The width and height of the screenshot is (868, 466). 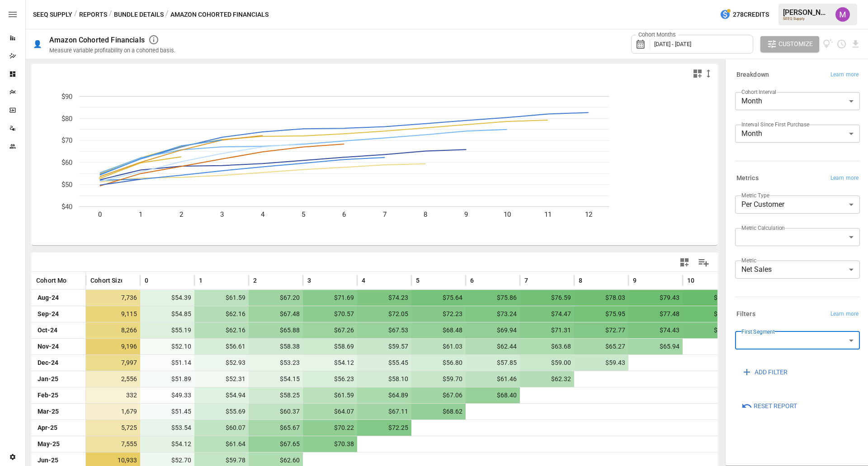 I want to click on text: 1, so click(x=141, y=214).